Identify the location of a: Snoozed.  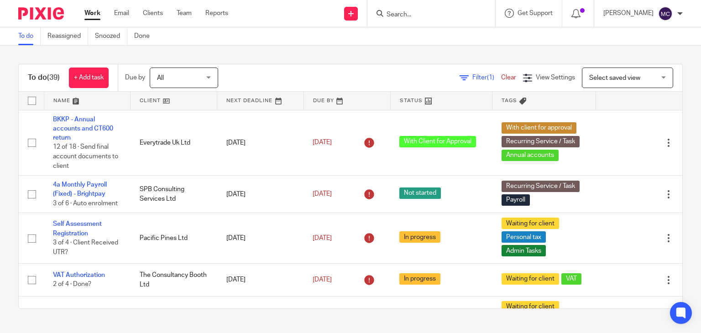
(111, 36).